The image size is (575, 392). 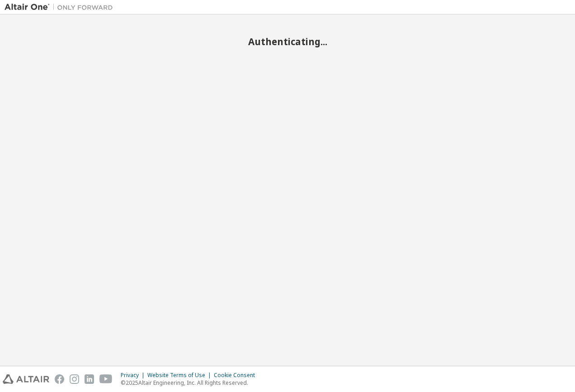 I want to click on img: youtube.svg, so click(x=106, y=379).